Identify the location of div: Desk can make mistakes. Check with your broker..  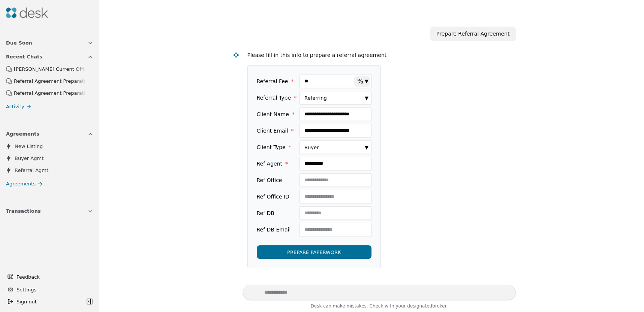
(380, 308).